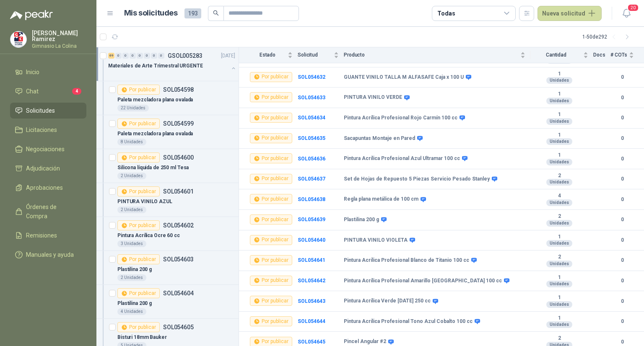 This screenshot has height=346, width=644. Describe the element at coordinates (50, 255) in the screenshot. I see `span: Manuales y ayuda` at that location.